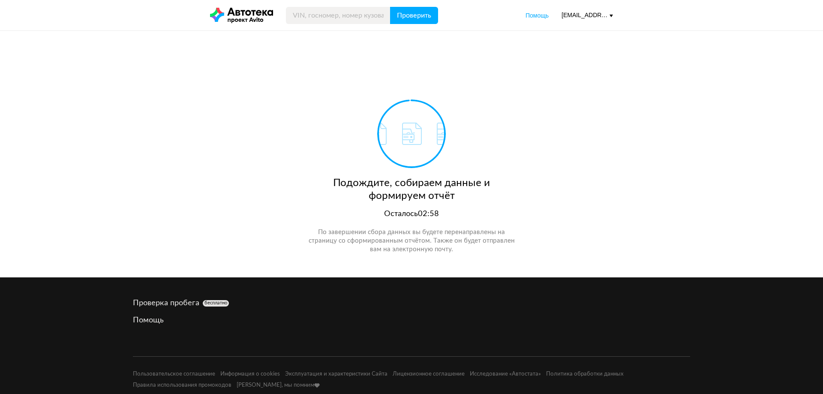 The width and height of the screenshot is (823, 394). Describe the element at coordinates (174, 374) in the screenshot. I see `a: Пользовательское соглашение` at that location.